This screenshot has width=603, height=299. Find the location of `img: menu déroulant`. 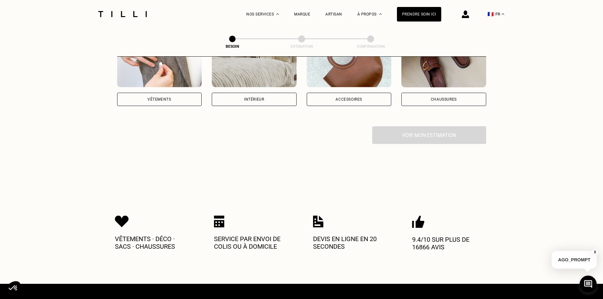

img: menu déroulant is located at coordinates (503, 14).